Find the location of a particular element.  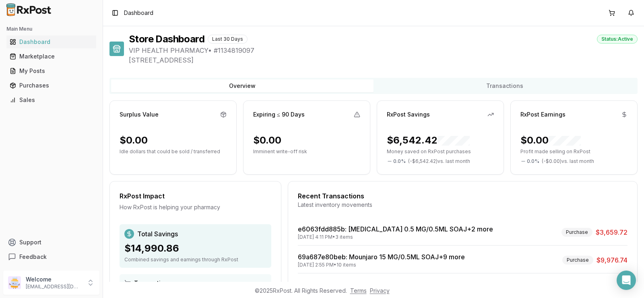

nav: breadcrumb is located at coordinates (138, 13).